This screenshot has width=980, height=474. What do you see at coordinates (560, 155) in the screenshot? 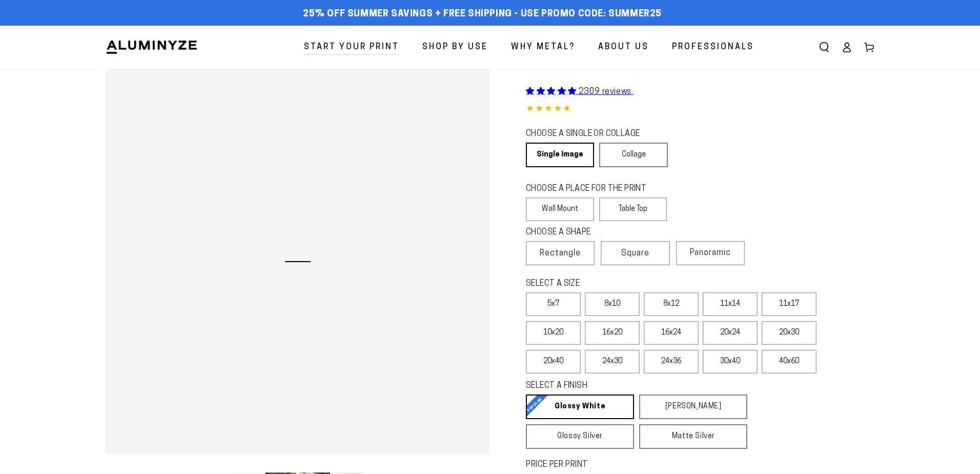
I see `a: Single Image` at bounding box center [560, 155].